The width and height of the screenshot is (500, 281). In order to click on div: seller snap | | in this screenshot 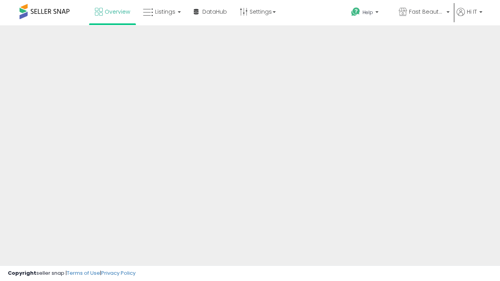, I will do `click(71, 273)`.